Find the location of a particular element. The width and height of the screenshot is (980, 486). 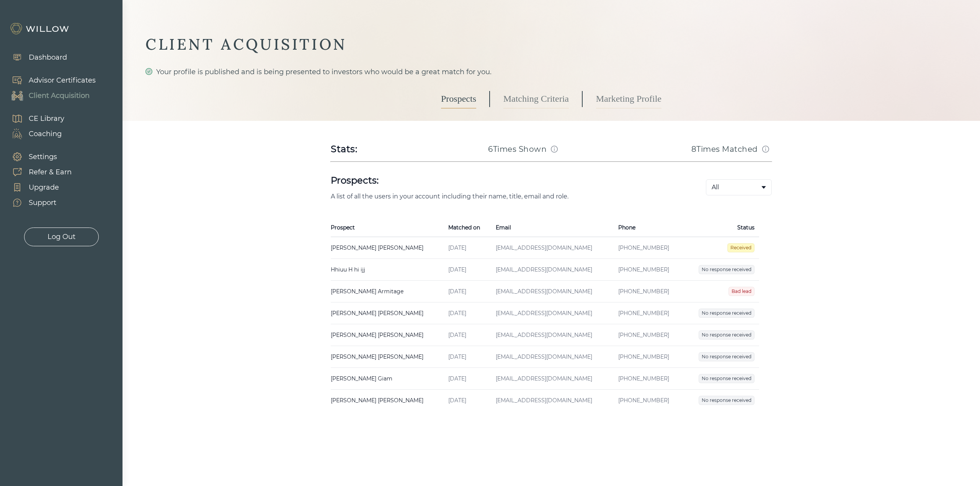

th: Matched on is located at coordinates (467, 227).